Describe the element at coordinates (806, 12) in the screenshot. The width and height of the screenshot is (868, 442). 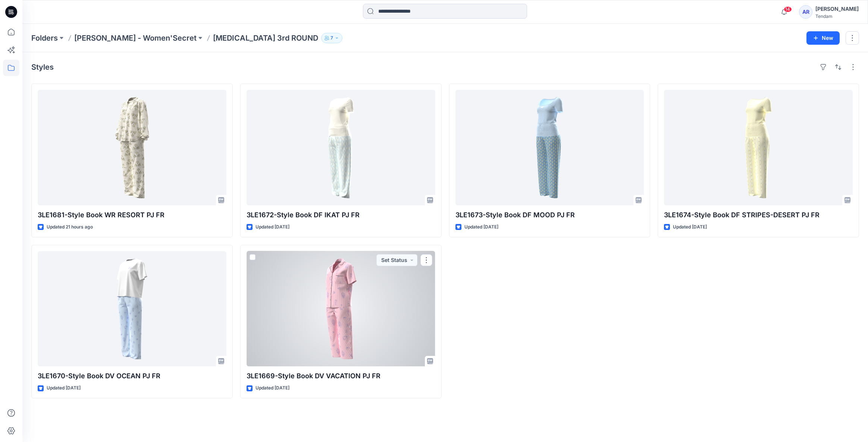
I see `div: AR` at that location.